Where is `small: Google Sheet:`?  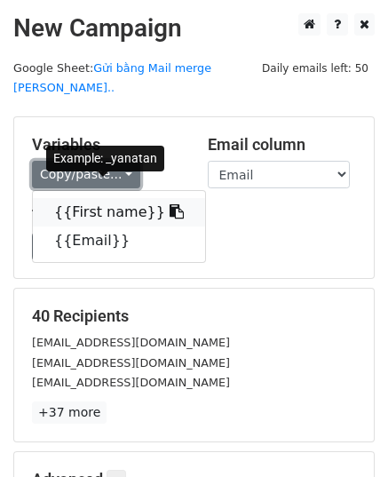 small: Google Sheet: is located at coordinates (112, 78).